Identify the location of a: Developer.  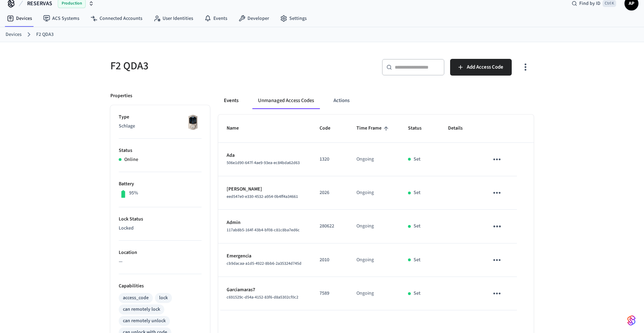
(254, 18).